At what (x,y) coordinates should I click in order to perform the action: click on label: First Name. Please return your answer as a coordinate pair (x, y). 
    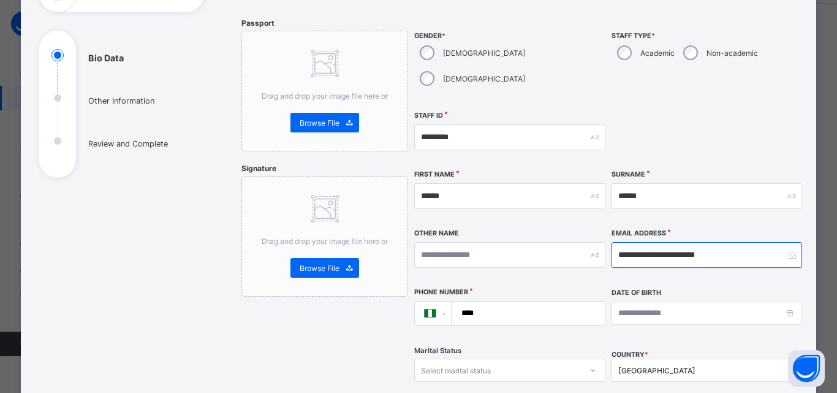
    Looking at the image, I should click on (435, 174).